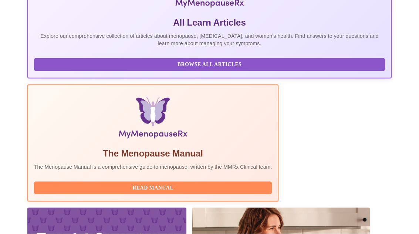 The image size is (419, 234). I want to click on button: Browse All Articles, so click(210, 64).